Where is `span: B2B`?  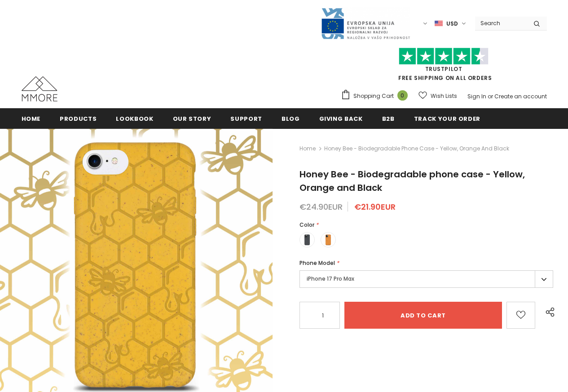 span: B2B is located at coordinates (388, 118).